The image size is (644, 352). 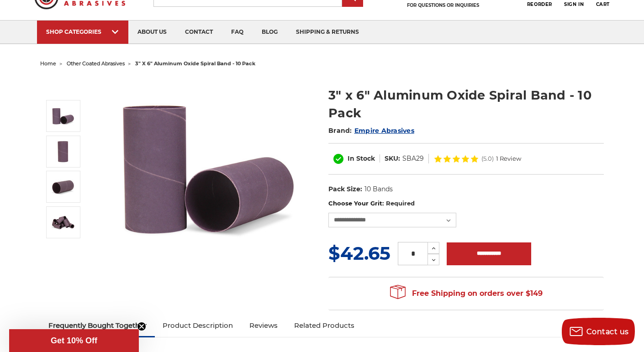 I want to click on span: 3" x 6" aluminum oxide spiral band - 10 pack, so click(x=195, y=63).